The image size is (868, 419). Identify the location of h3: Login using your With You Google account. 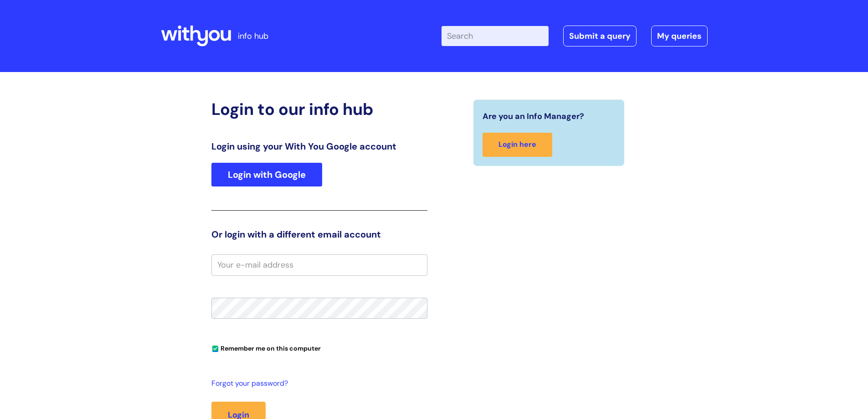
(320, 146).